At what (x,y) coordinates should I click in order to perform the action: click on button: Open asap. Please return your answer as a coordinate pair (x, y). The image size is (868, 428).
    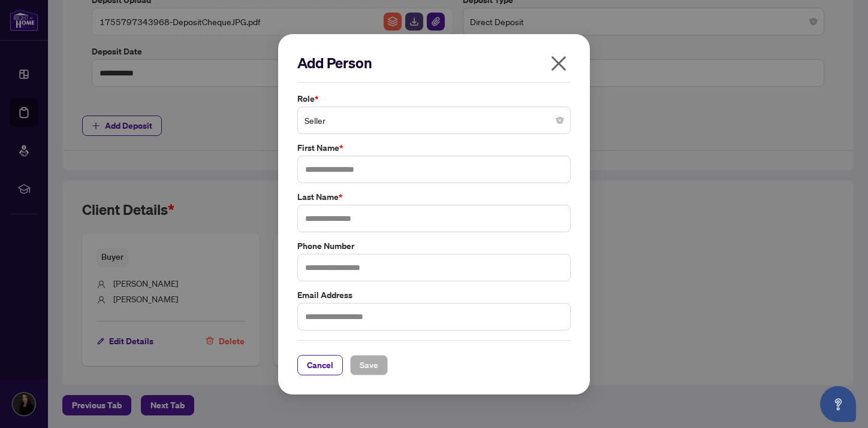
    Looking at the image, I should click on (839, 404).